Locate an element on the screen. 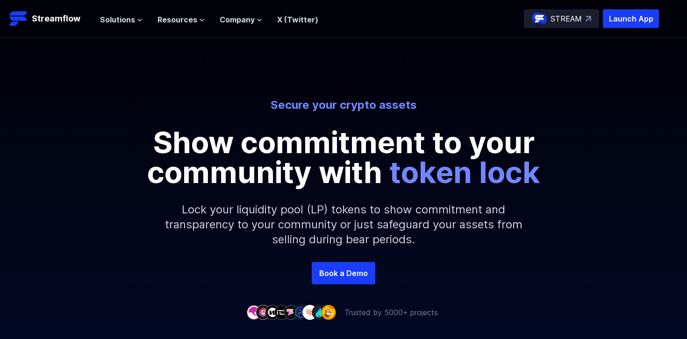 This screenshot has height=339, width=687. button: Launch App is located at coordinates (631, 19).